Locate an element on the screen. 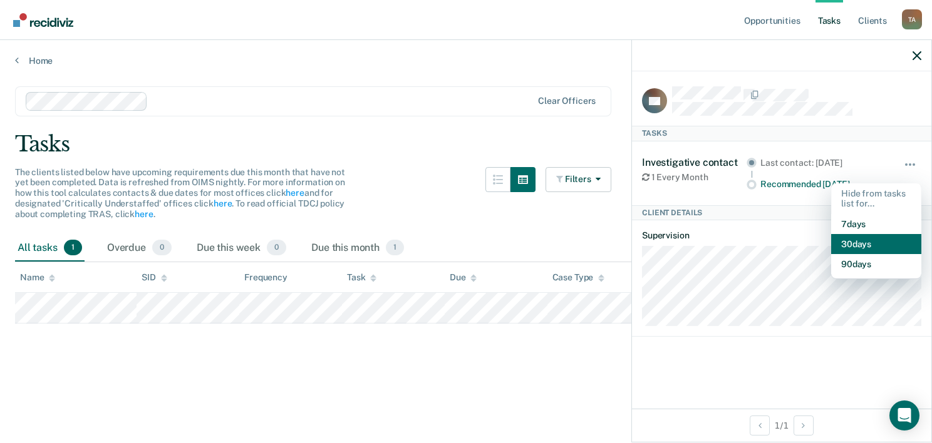 This screenshot has height=443, width=932. div: Name is located at coordinates (38, 277).